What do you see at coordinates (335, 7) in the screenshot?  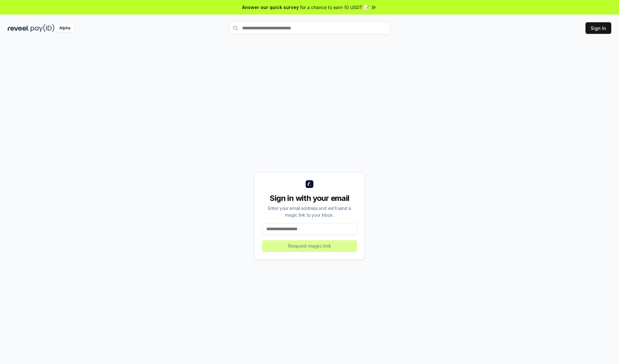 I see `span: for a chance to earn 10 USDT 📝` at bounding box center [335, 7].